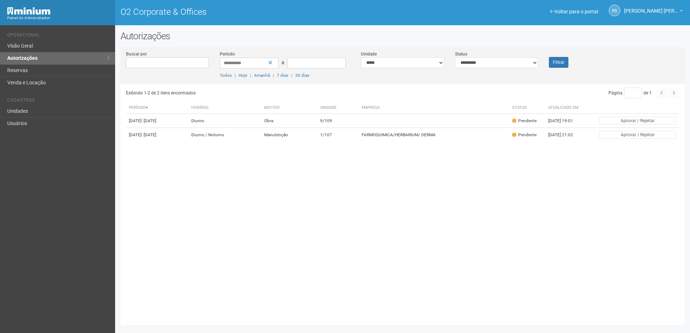 This screenshot has height=333, width=690. I want to click on img: Minium, so click(29, 11).